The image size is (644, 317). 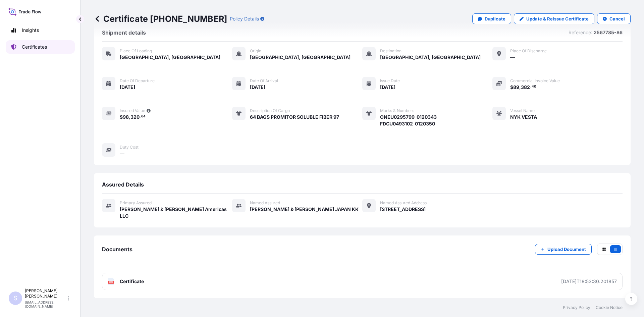 What do you see at coordinates (136, 51) in the screenshot?
I see `span: Place of Loading` at bounding box center [136, 51].